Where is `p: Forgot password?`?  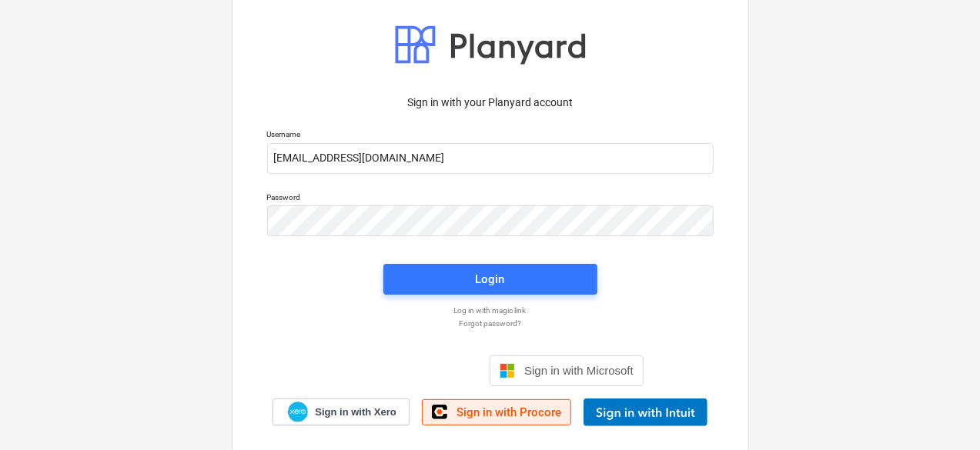 p: Forgot password? is located at coordinates (490, 323).